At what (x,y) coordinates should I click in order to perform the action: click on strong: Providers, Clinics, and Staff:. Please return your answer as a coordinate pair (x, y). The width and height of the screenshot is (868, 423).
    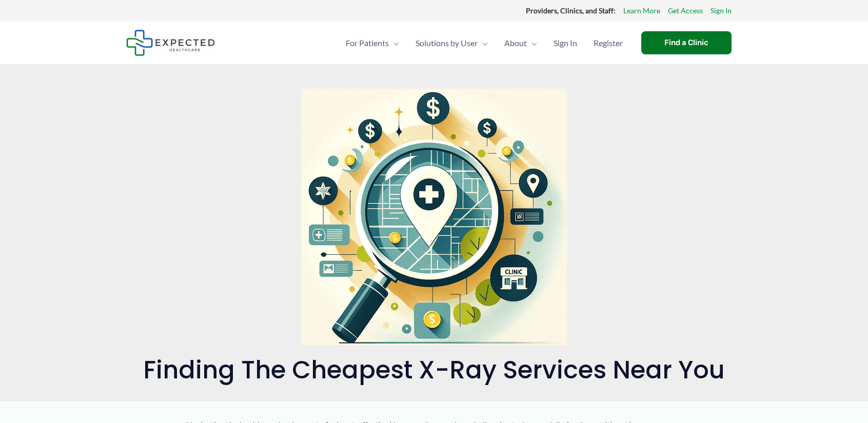
    Looking at the image, I should click on (571, 10).